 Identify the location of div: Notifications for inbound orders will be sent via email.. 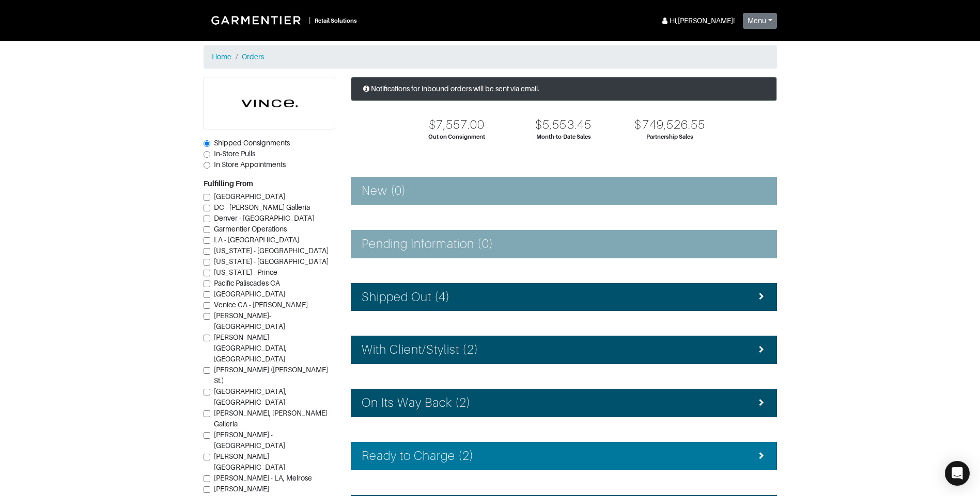
(563, 89).